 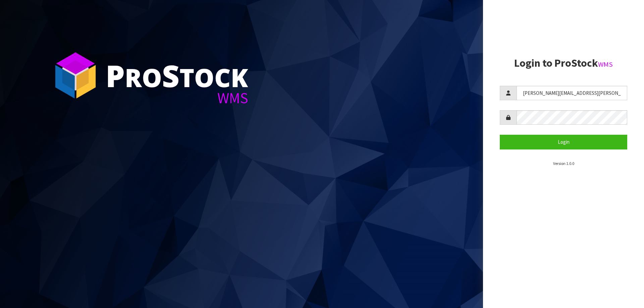 I want to click on small: WMS, so click(x=605, y=64).